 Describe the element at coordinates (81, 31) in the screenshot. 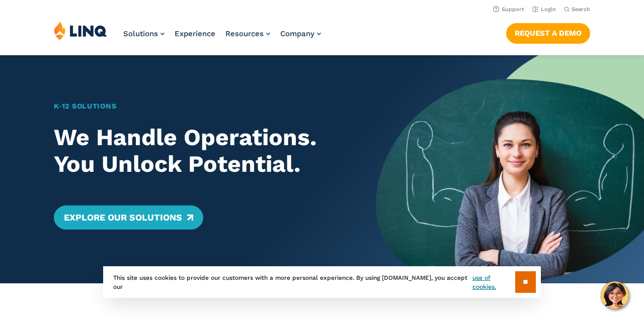

I see `img: LINQ | K‑12 Software` at that location.